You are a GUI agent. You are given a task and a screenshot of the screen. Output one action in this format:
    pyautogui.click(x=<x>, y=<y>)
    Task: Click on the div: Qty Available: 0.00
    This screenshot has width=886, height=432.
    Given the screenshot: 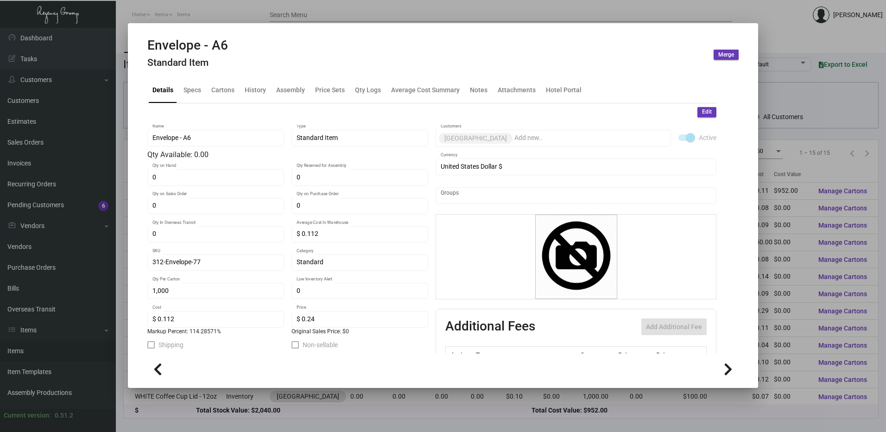 What is the action you would take?
    pyautogui.click(x=288, y=155)
    